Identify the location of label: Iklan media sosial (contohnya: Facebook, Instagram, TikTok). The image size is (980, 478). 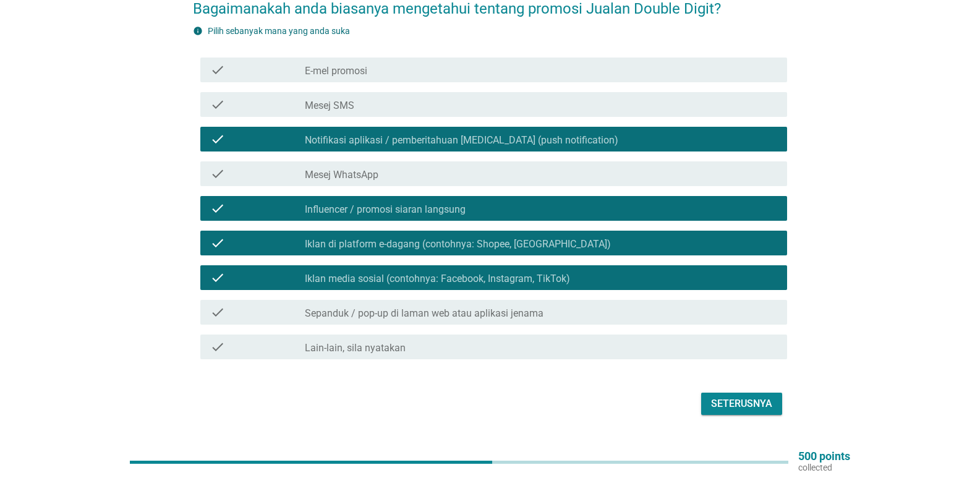
(437, 278).